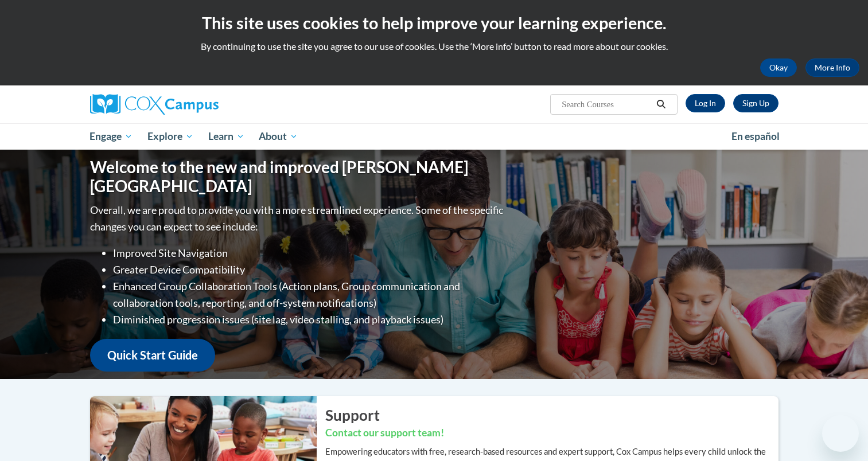  What do you see at coordinates (833, 68) in the screenshot?
I see `a: More Info` at bounding box center [833, 68].